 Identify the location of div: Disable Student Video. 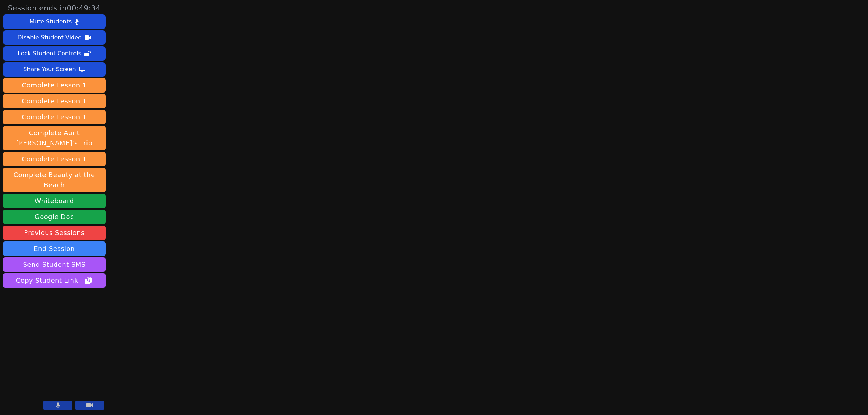
(49, 37).